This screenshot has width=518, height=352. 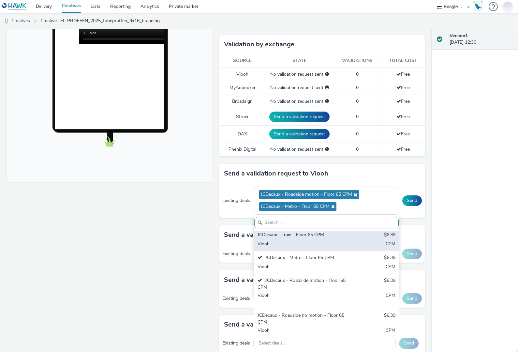 What do you see at coordinates (303, 284) in the screenshot?
I see `div: JCDecaux - Roadside motion - Floor 65 CPM` at bounding box center [303, 284].